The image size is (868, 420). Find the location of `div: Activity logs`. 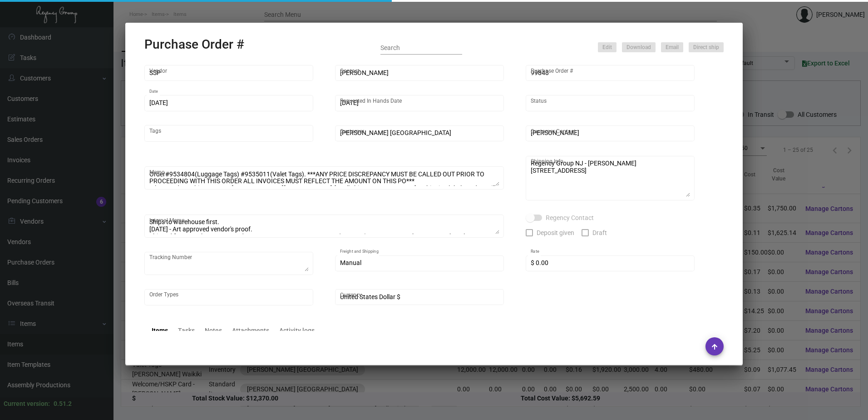

div: Activity logs is located at coordinates (297, 330).